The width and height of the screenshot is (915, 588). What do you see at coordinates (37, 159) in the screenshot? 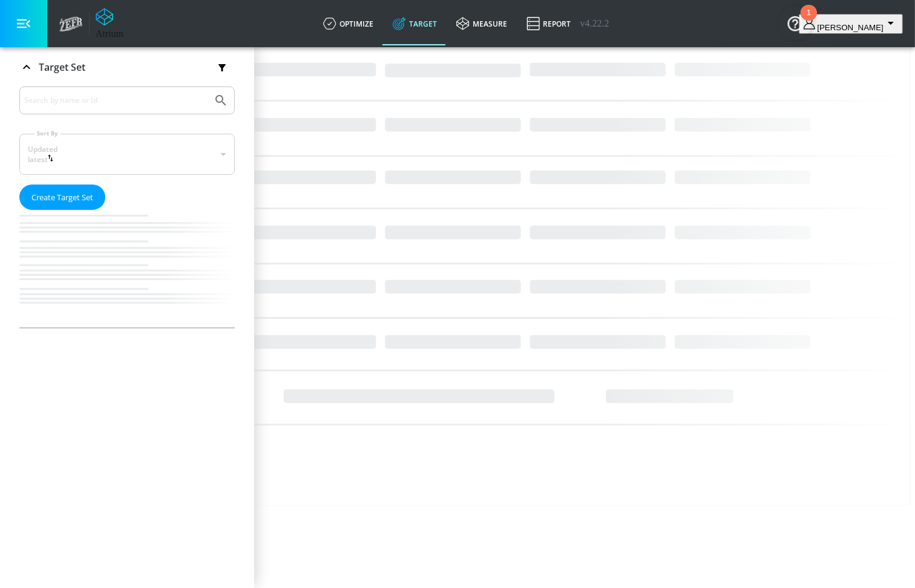
I see `span: latest` at bounding box center [37, 159].